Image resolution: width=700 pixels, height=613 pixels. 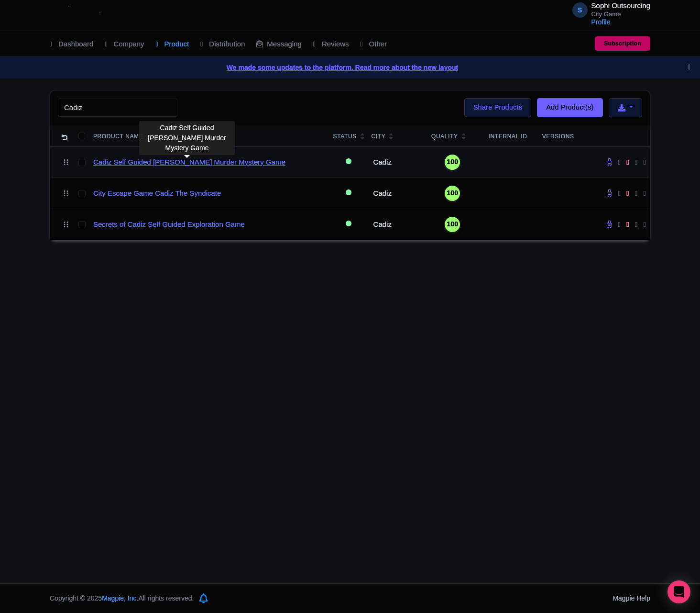 What do you see at coordinates (223, 44) in the screenshot?
I see `a: Distribution` at bounding box center [223, 44].